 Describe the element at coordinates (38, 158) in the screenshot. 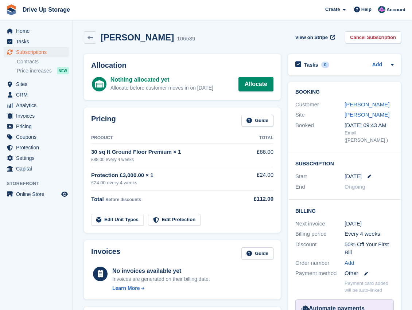

I see `span: Settings` at that location.